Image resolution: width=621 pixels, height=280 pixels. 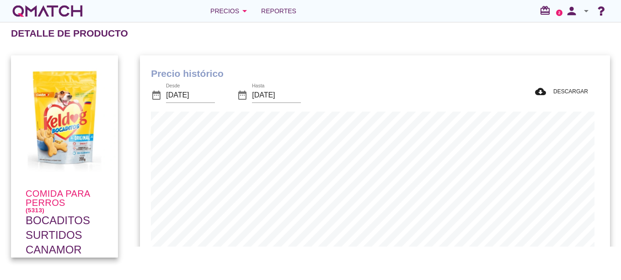 I want to click on i: person, so click(x=572, y=11).